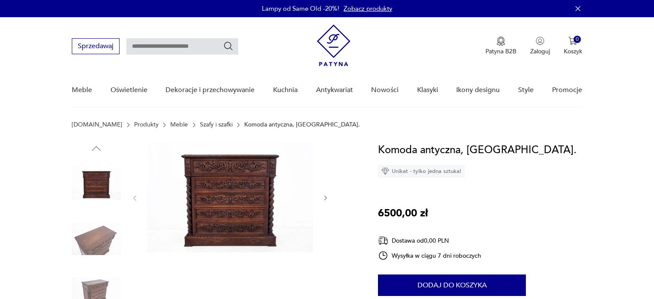 The width and height of the screenshot is (654, 299). What do you see at coordinates (430, 255) in the screenshot?
I see `div: Wysyłka w ciągu 7 dni roboczych` at bounding box center [430, 255].